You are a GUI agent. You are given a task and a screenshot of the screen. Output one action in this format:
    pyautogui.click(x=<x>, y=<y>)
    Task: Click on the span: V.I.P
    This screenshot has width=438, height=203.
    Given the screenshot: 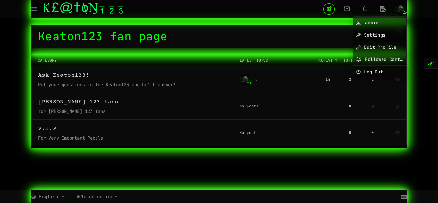 What is the action you would take?
    pyautogui.click(x=47, y=128)
    